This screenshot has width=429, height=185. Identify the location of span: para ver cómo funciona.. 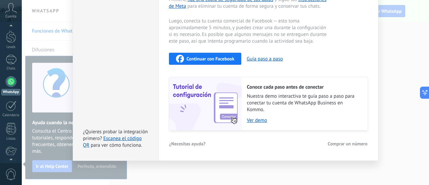
(116, 145).